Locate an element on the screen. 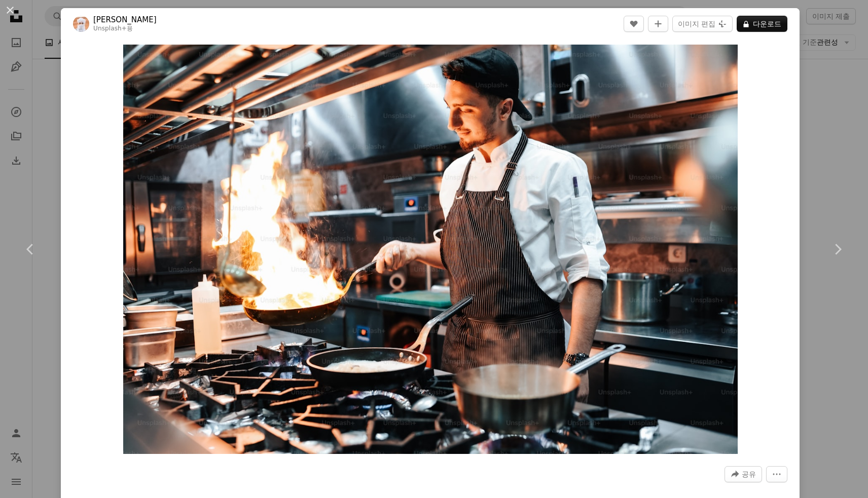 The width and height of the screenshot is (868, 498). a: Ahmed의 프로필로 이동 is located at coordinates (81, 24).